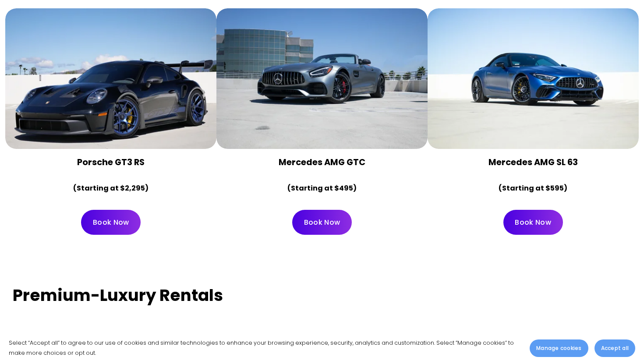 The height and width of the screenshot is (364, 644). Describe the element at coordinates (558, 349) in the screenshot. I see `button: Manage cookies` at that location.